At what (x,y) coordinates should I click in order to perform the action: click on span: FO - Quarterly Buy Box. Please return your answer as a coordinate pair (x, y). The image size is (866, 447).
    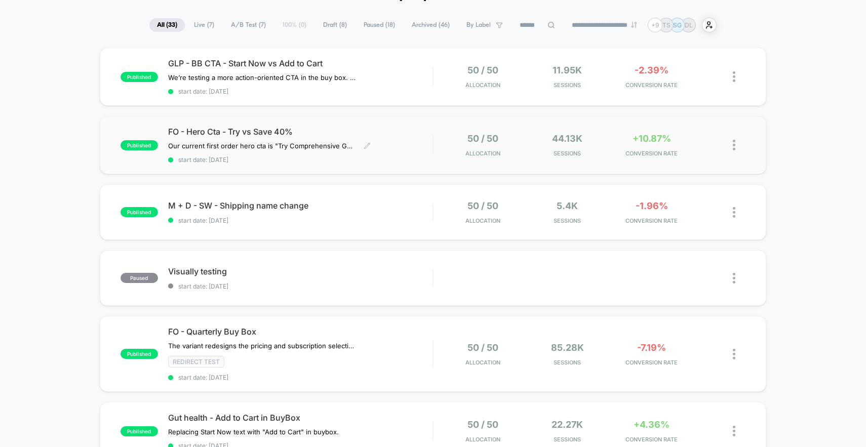
    Looking at the image, I should click on (300, 332).